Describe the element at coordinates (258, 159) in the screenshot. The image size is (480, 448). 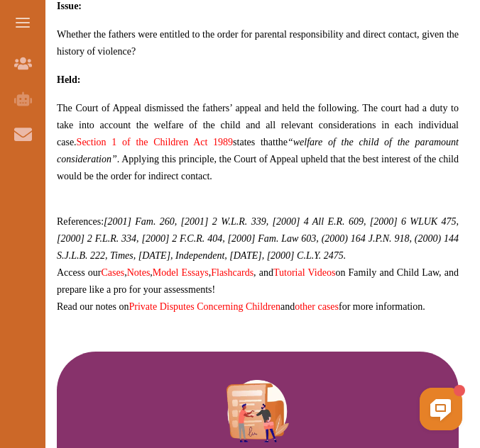
I see `span: the . Applying this principle, the Court of Appeal upheld that the best interest of the child wou...` at that location.